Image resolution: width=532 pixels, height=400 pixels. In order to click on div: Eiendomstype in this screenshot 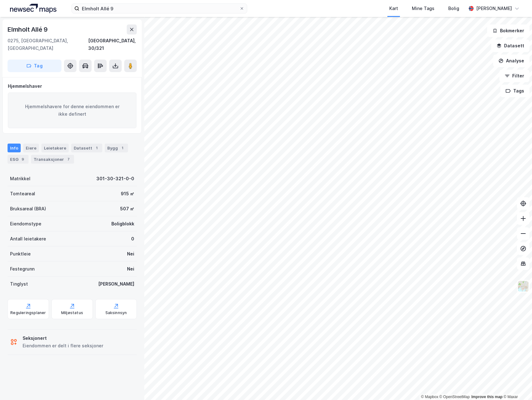, I will do `click(26, 224)`.